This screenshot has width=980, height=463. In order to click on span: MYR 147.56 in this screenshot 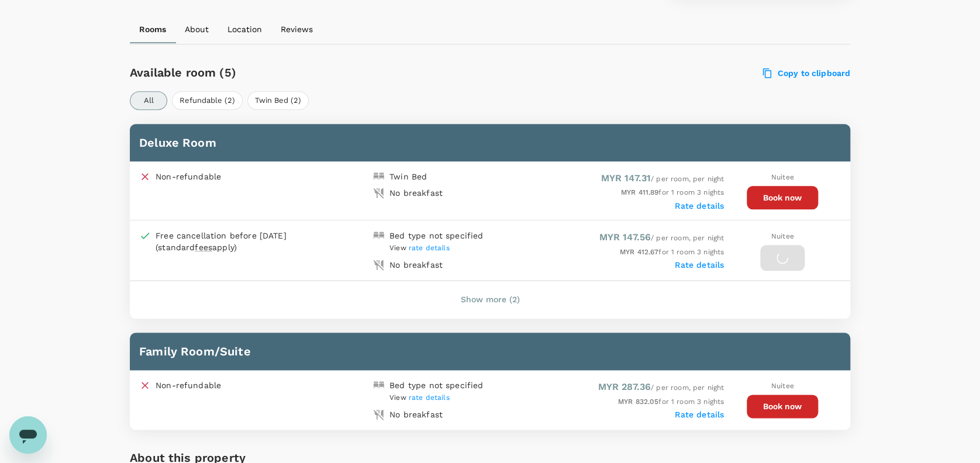, I will do `click(625, 237)`.